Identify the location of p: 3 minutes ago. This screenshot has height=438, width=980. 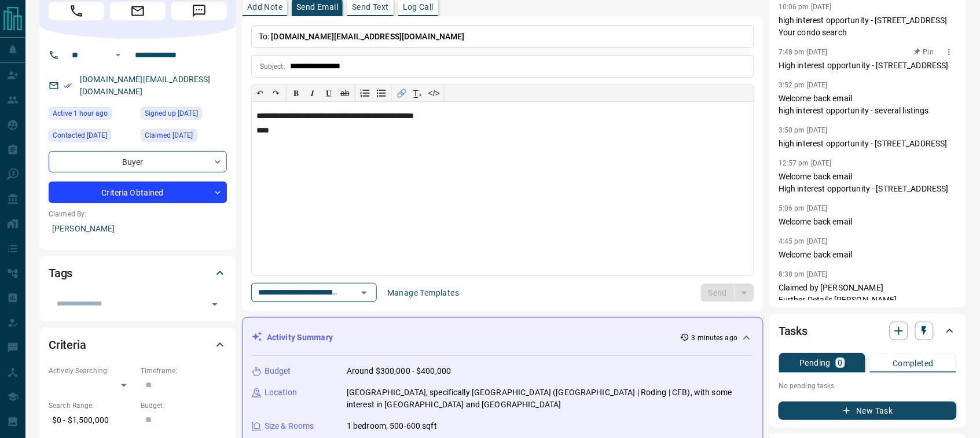
(714, 338).